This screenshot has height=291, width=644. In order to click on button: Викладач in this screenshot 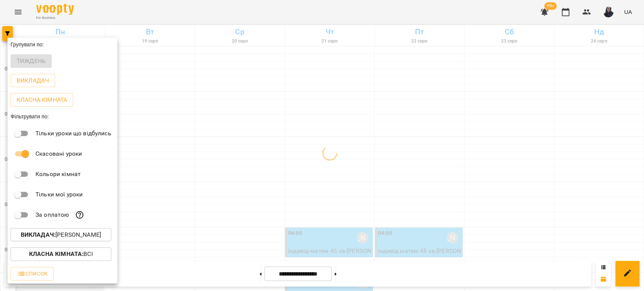, I will do `click(33, 81)`.